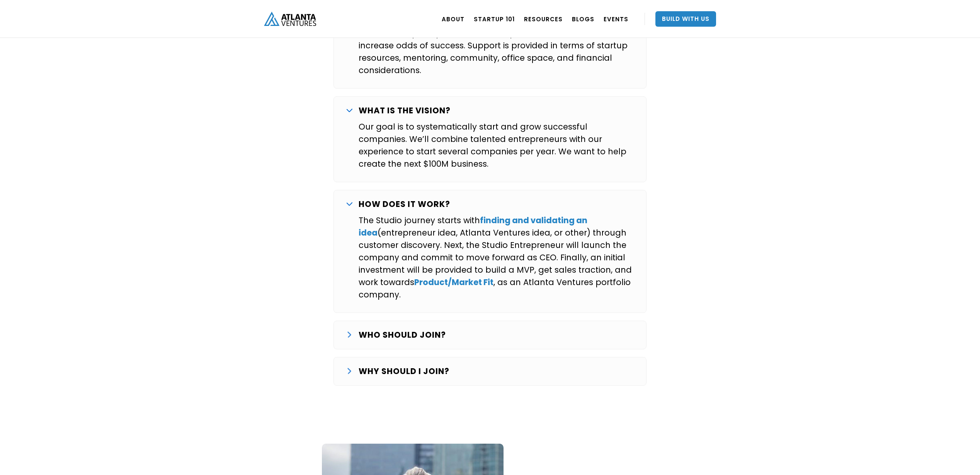 The image size is (980, 475). I want to click on a: ABOUT, so click(453, 19).